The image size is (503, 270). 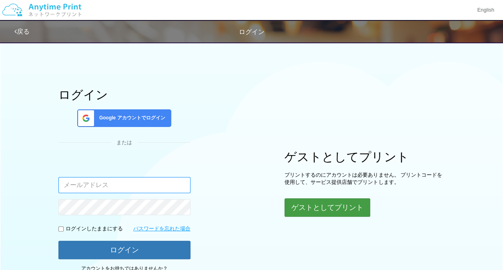 I want to click on p: プリントするのにアカウントは必要ありません。 プリントコードを使用して、サービス提供店舗でプリントします。, so click(x=365, y=178).